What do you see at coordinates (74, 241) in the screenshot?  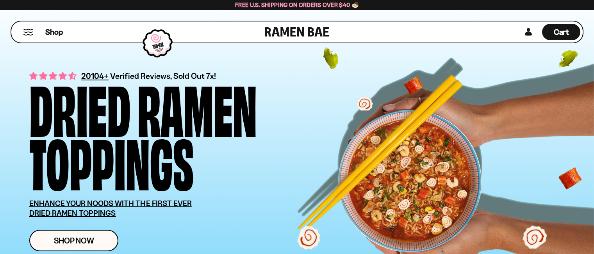 I see `span: Shop Now` at bounding box center [74, 241].